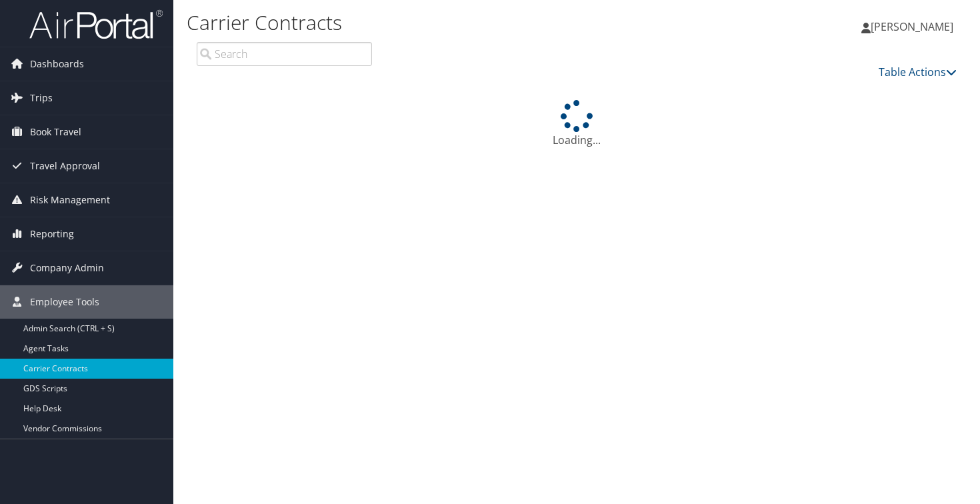  Describe the element at coordinates (41, 98) in the screenshot. I see `span: Trips` at that location.